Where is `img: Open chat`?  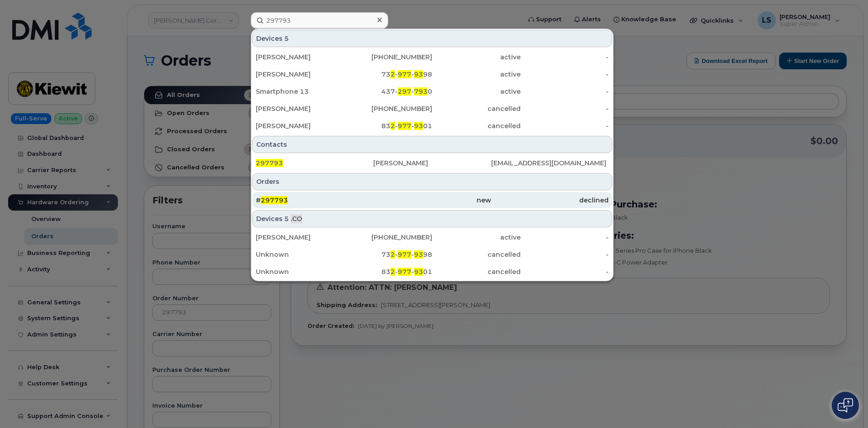 img: Open chat is located at coordinates (846, 406).